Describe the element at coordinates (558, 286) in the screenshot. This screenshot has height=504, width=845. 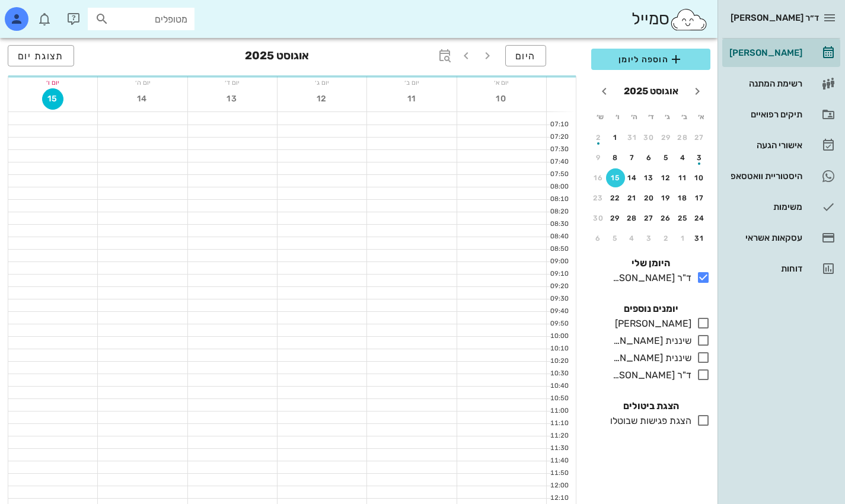
I see `div: 09:20` at that location.